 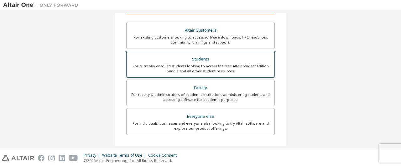 I want to click on img: altair_logo.svg, so click(x=18, y=158).